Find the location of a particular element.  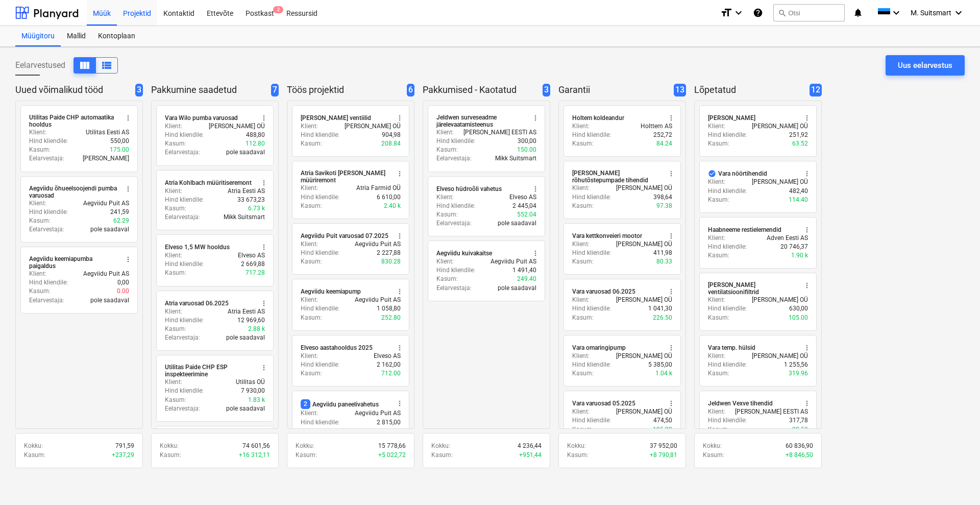

a: Müügitoru is located at coordinates (38, 36).